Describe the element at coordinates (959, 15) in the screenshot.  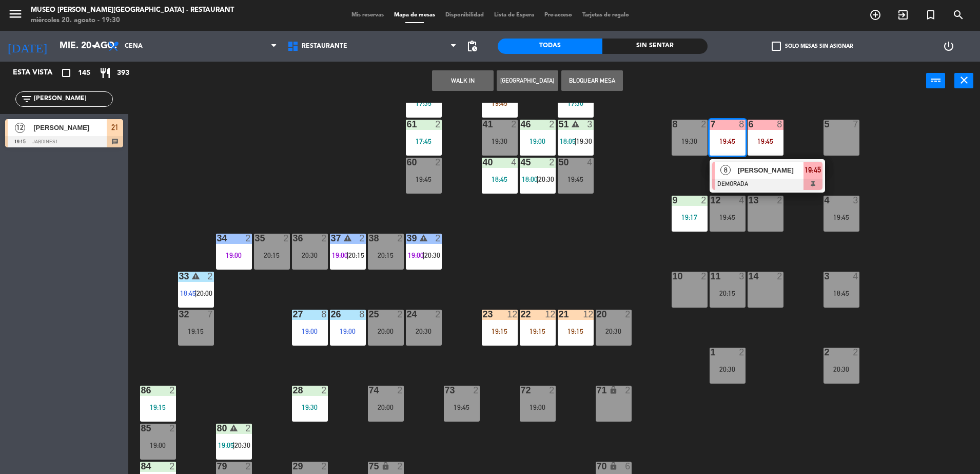
I see `i: search` at that location.